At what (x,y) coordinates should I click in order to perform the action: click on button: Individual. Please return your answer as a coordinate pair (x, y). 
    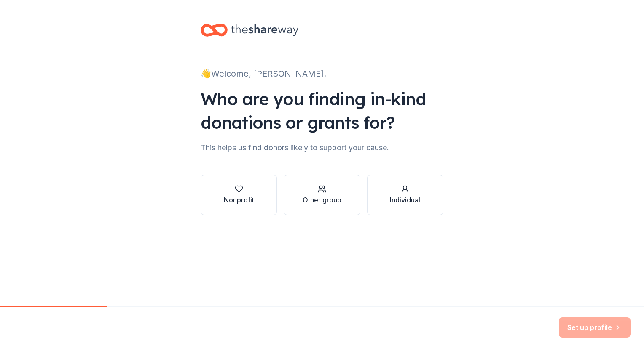
    Looking at the image, I should click on (405, 195).